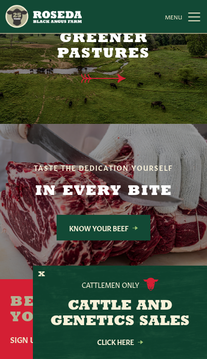 This screenshot has height=359, width=207. What do you see at coordinates (104, 227) in the screenshot?
I see `a: Know Your Beef` at bounding box center [104, 227].